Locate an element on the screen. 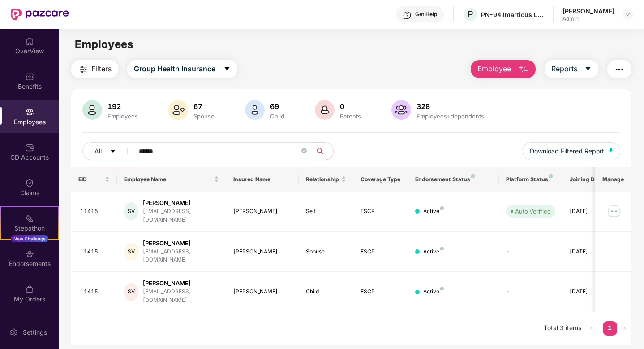 This screenshot has height=349, width=644. th: Manage is located at coordinates (613, 179).